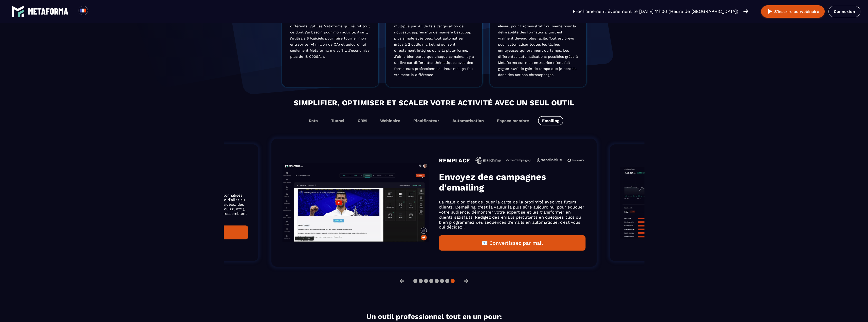 This screenshot has height=322, width=868. Describe the element at coordinates (551, 120) in the screenshot. I see `button: Emailing` at that location.